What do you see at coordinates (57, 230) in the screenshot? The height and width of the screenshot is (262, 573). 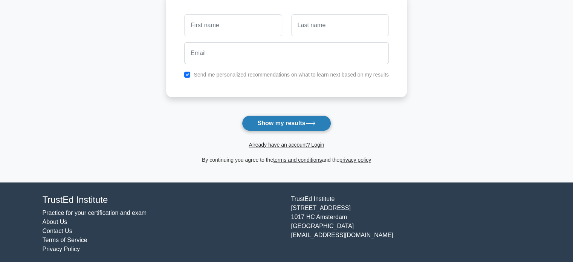 I see `a: Contact Us` at bounding box center [57, 230].